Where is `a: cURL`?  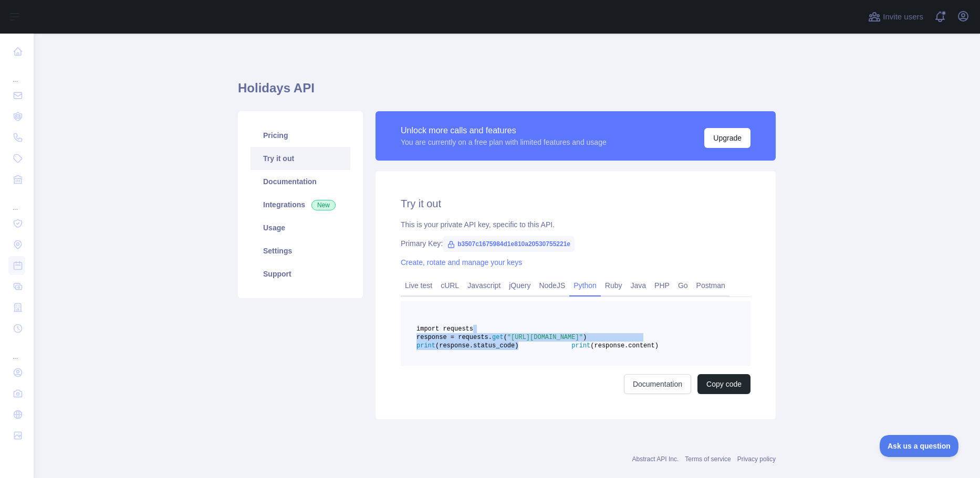 a: cURL is located at coordinates (449, 285).